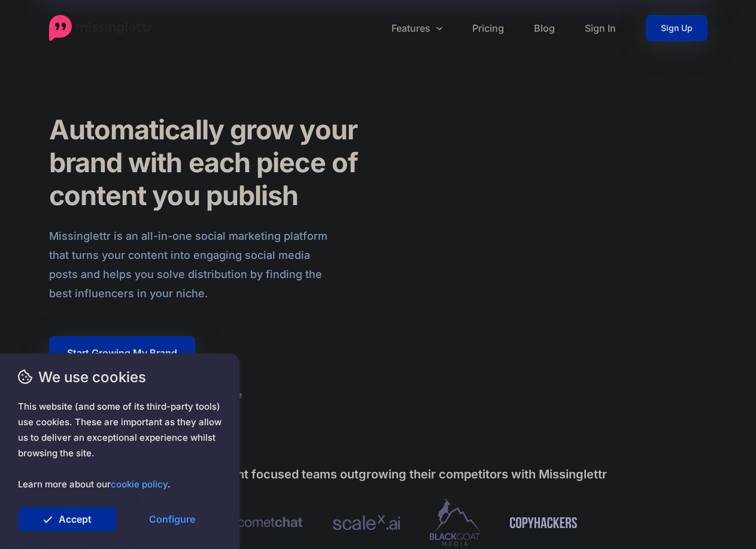 The height and width of the screenshot is (549, 756). What do you see at coordinates (189, 265) in the screenshot?
I see `p: Missinglettr is an all-in-one social marketing platform that turns your content into engaging soc...` at bounding box center [189, 265].